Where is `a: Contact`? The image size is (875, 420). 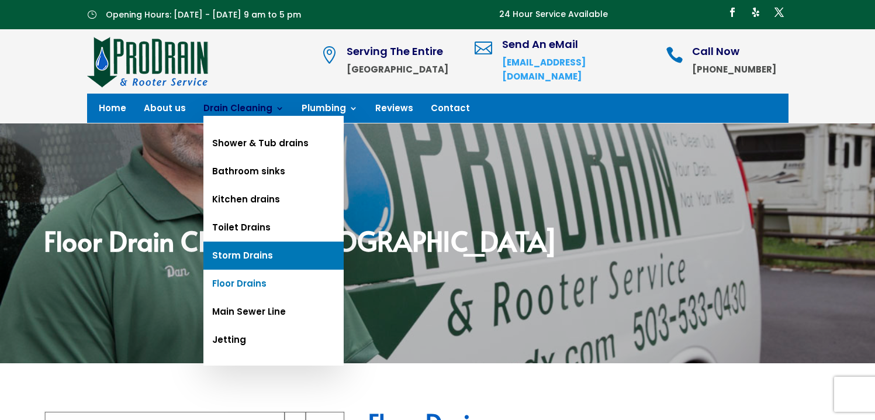
a: Contact is located at coordinates (450, 111).